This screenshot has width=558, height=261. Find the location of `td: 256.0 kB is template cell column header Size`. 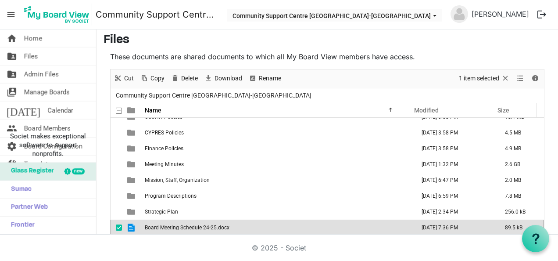

td: 256.0 kB is template cell column header Size is located at coordinates (520, 211).